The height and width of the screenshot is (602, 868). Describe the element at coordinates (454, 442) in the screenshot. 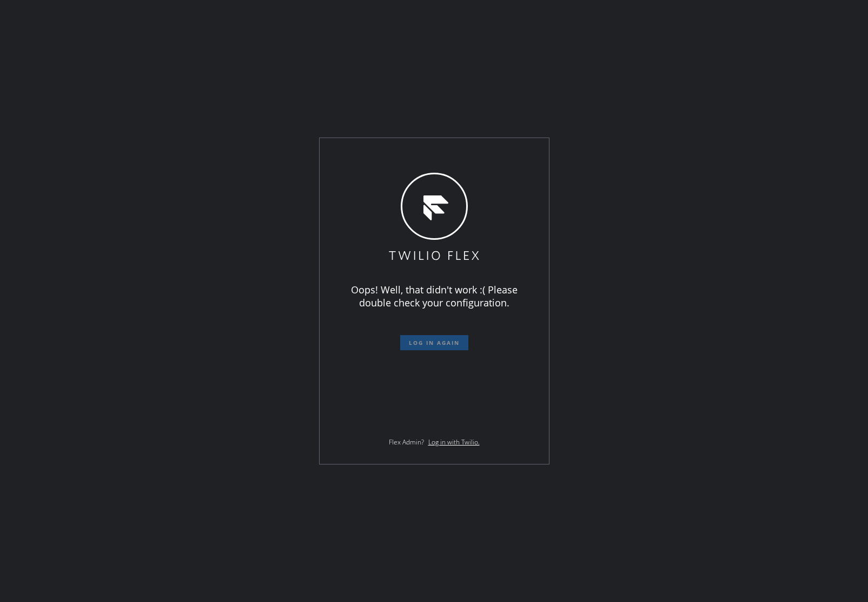

I see `span: Log in with Twilio.` at that location.